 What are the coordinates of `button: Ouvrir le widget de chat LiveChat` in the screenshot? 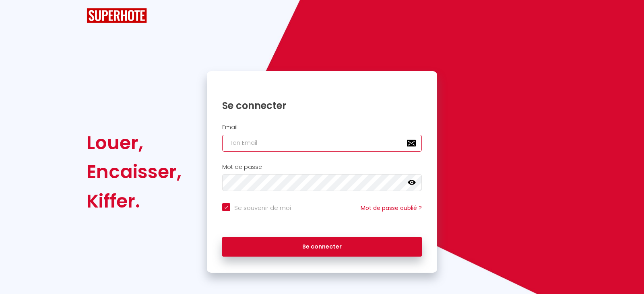 It's located at (18, 15).